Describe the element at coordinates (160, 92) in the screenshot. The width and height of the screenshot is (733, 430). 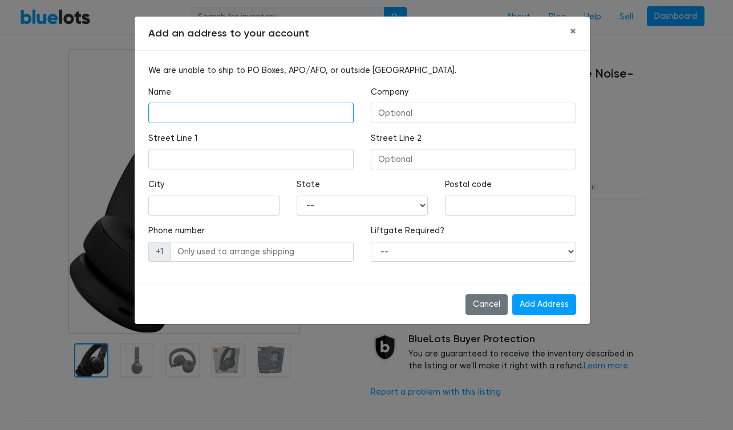
I see `label: Name` at that location.